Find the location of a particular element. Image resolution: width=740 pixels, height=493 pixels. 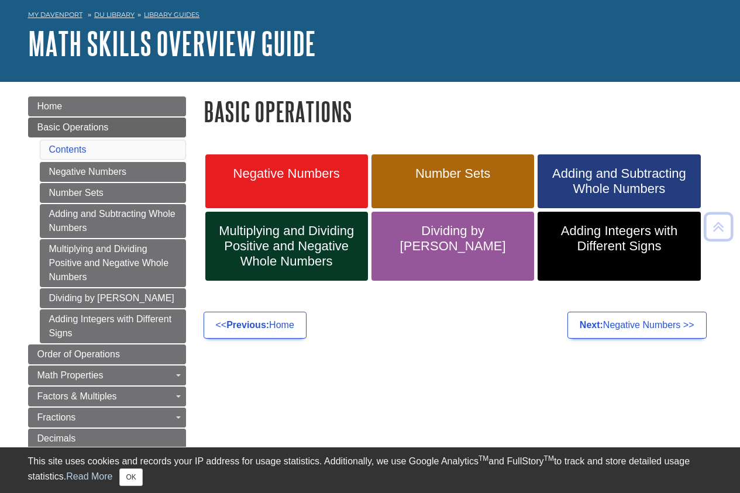

a: Math Properties is located at coordinates (107, 375).